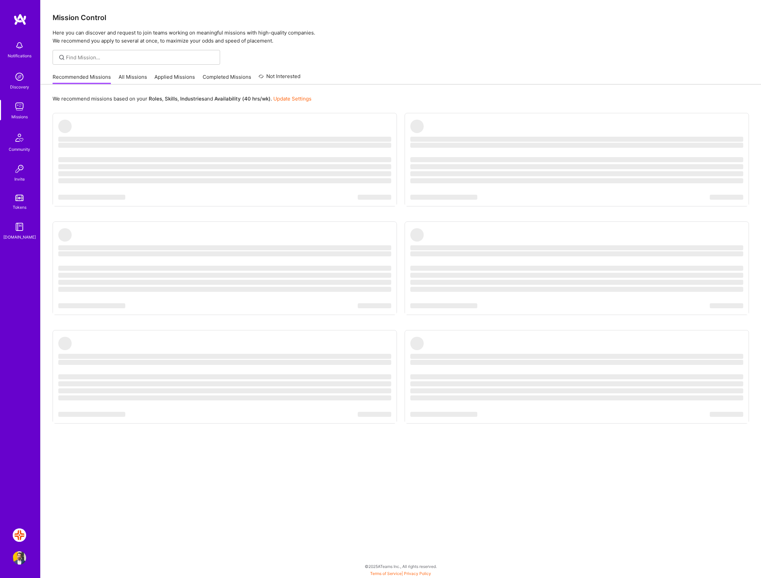 This screenshot has height=578, width=761. Describe the element at coordinates (19, 87) in the screenshot. I see `div: Discovery` at that location.